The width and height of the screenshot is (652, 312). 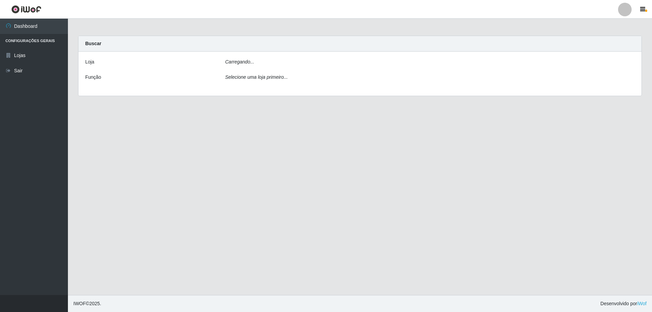 I want to click on label: Função, so click(x=93, y=77).